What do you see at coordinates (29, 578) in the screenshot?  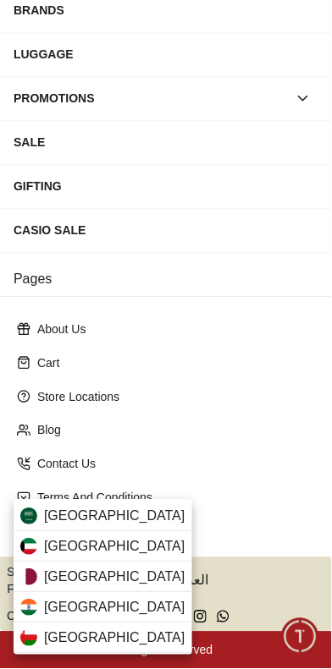 I see `img: Qatar` at bounding box center [29, 578].